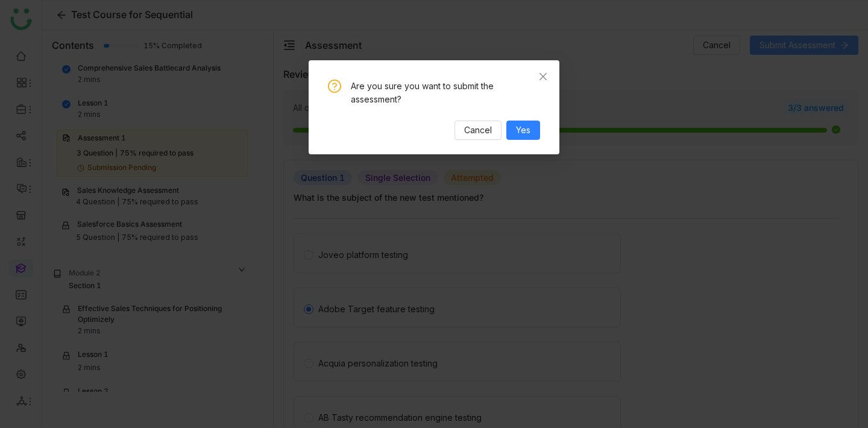 This screenshot has height=428, width=868. I want to click on button: Yes, so click(523, 130).